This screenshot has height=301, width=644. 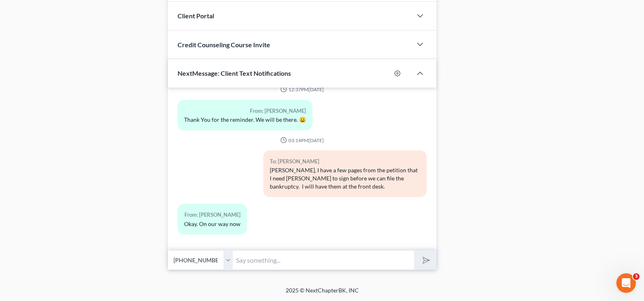 What do you see at coordinates (324, 260) in the screenshot?
I see `input: Say something...` at bounding box center [324, 260].